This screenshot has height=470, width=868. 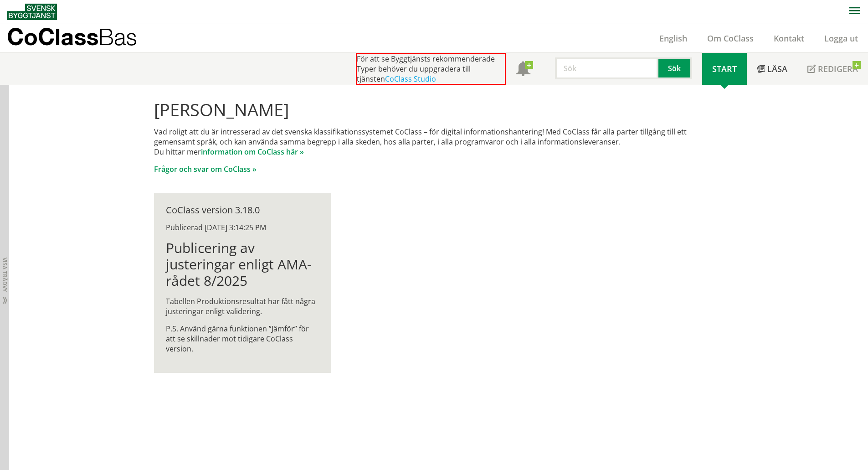 I want to click on a: CoClassBas, so click(x=82, y=38).